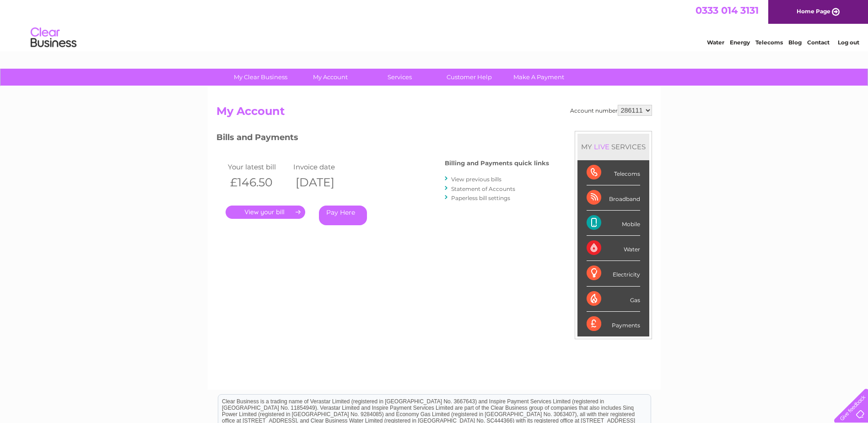 Image resolution: width=868 pixels, height=423 pixels. I want to click on a: Services, so click(400, 77).